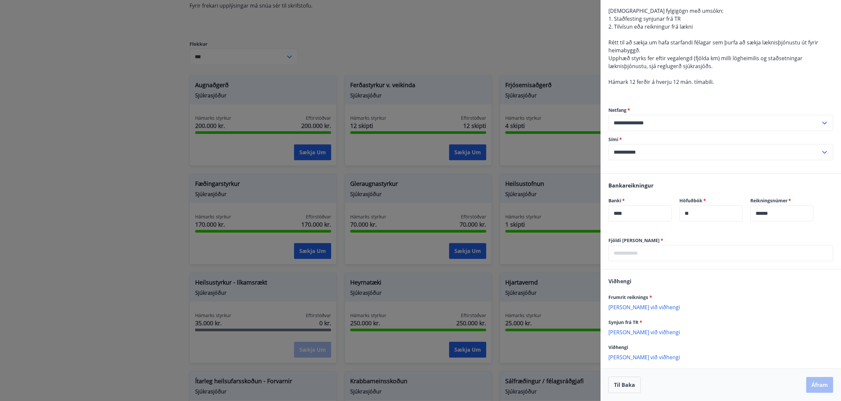 This screenshot has width=841, height=401. Describe the element at coordinates (630, 297) in the screenshot. I see `span: Frumrit reiknings` at that location.